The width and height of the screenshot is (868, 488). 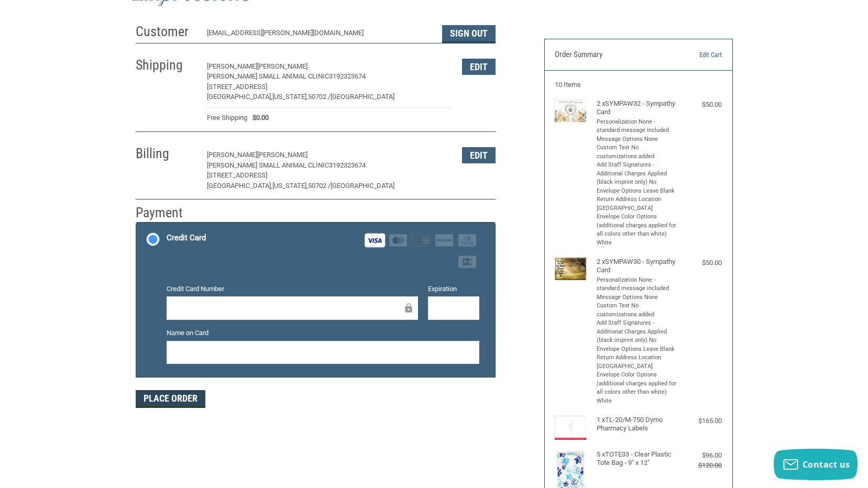 I want to click on label: Name on Card, so click(x=322, y=333).